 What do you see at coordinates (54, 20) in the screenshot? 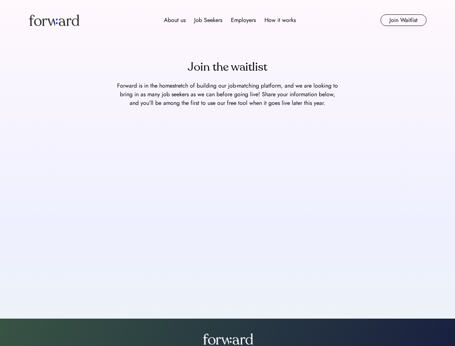
I see `img: Forward logo` at bounding box center [54, 20].